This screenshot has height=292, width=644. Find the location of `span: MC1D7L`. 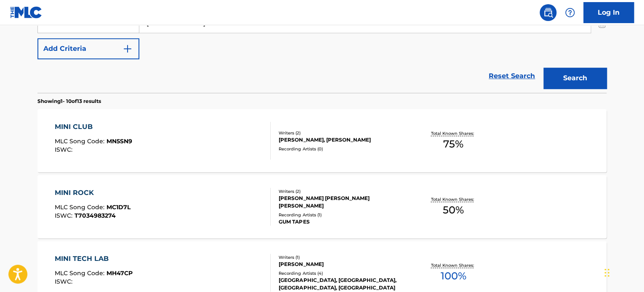

span: MC1D7L is located at coordinates (118, 207).